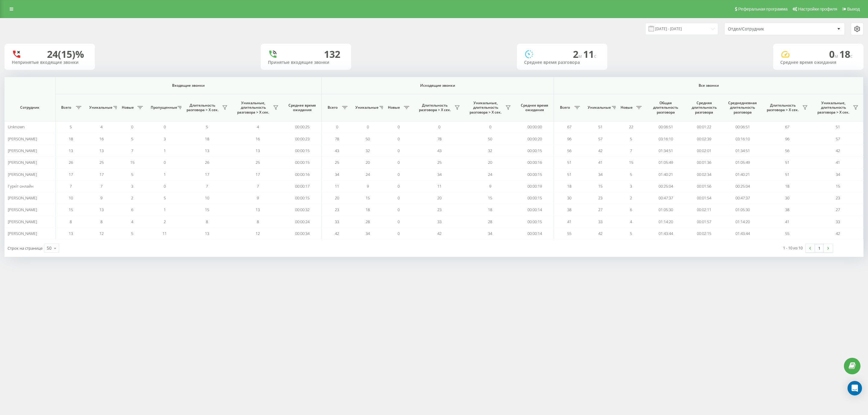 The width and height of the screenshot is (868, 415). What do you see at coordinates (764, 29) in the screenshot?
I see `div: Отдел/Сотрудник` at bounding box center [764, 29].